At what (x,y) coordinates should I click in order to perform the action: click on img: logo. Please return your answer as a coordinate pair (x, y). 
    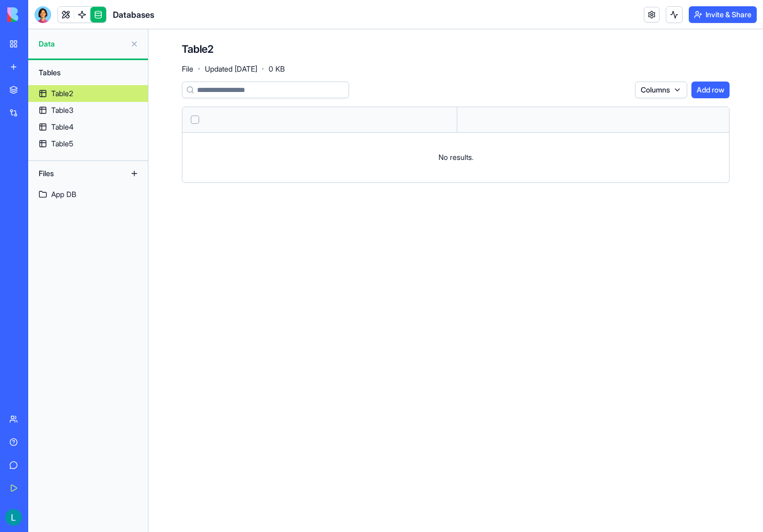
    Looking at the image, I should click on (39, 14).